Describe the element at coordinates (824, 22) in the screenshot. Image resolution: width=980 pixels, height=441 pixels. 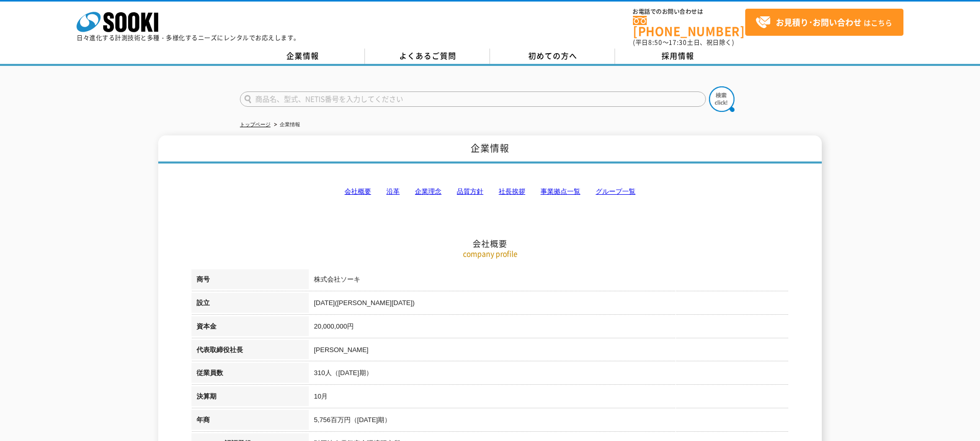
I see `a: お見積り･お問い合わせはこちら` at that location.